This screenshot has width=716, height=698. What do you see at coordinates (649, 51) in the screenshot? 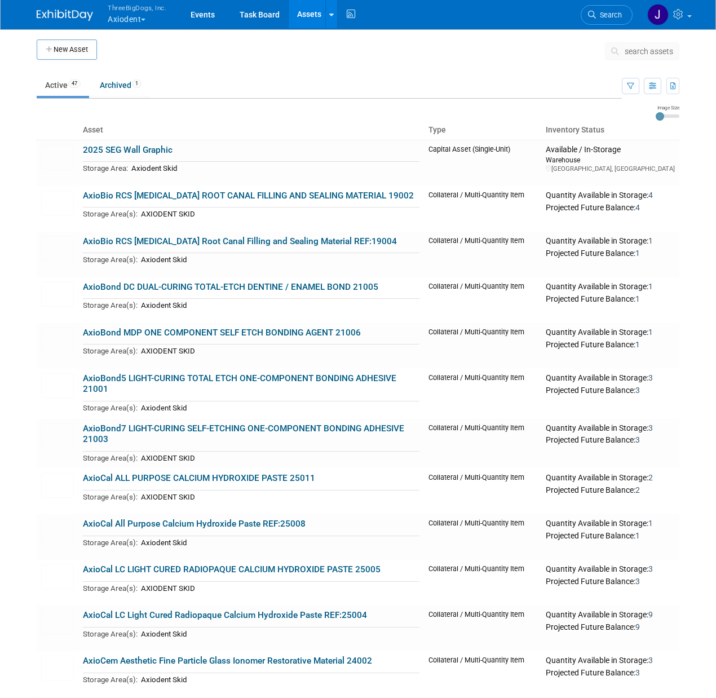
I see `span: search assets` at bounding box center [649, 51].